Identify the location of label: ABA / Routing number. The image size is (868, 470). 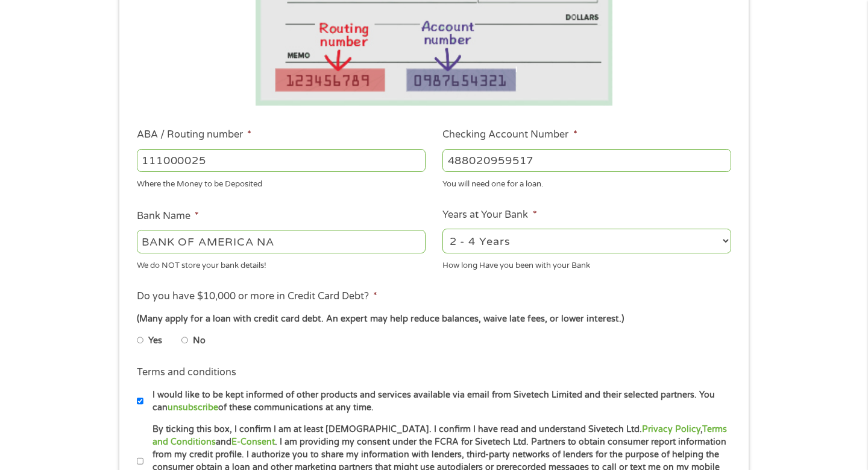
(195, 135).